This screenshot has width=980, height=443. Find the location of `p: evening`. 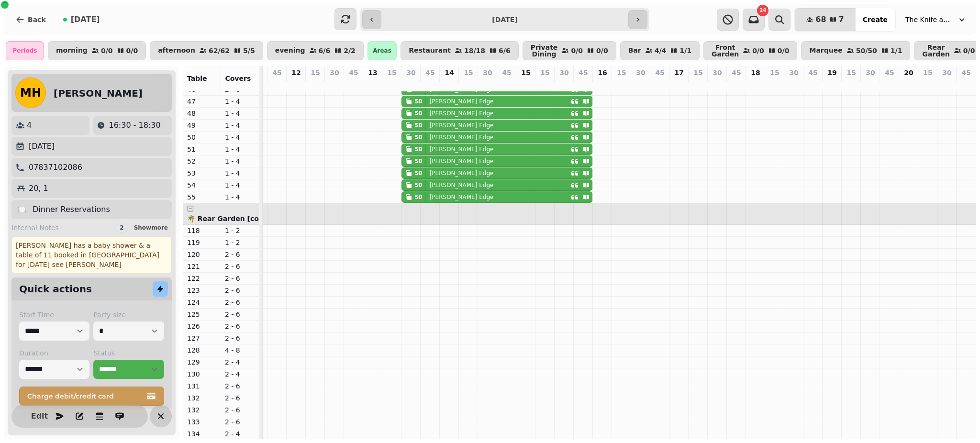

p: evening is located at coordinates (289, 51).